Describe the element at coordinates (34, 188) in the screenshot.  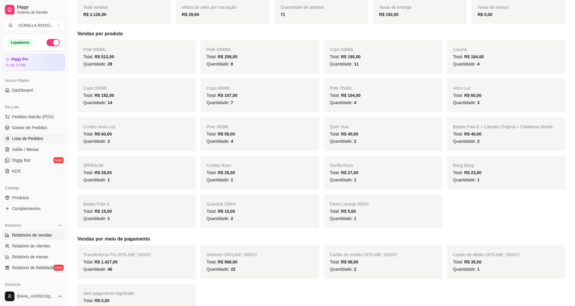
I see `div: Catálogo` at that location.